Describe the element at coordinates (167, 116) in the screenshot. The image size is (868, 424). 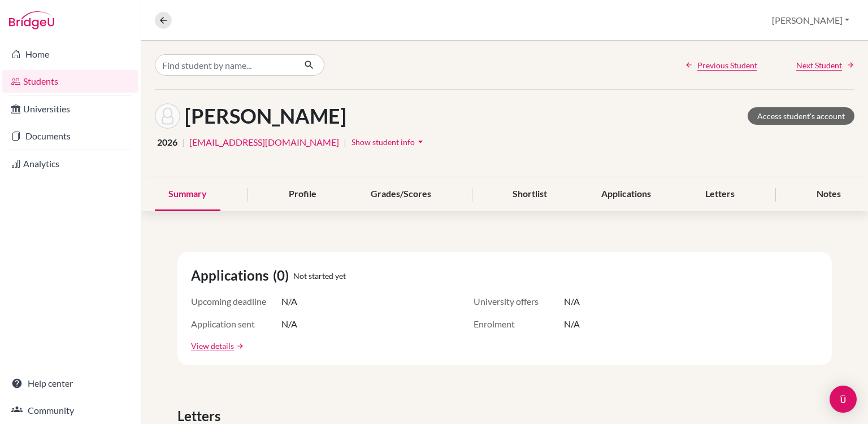
I see `img: Andres Bravo's avatar` at that location.